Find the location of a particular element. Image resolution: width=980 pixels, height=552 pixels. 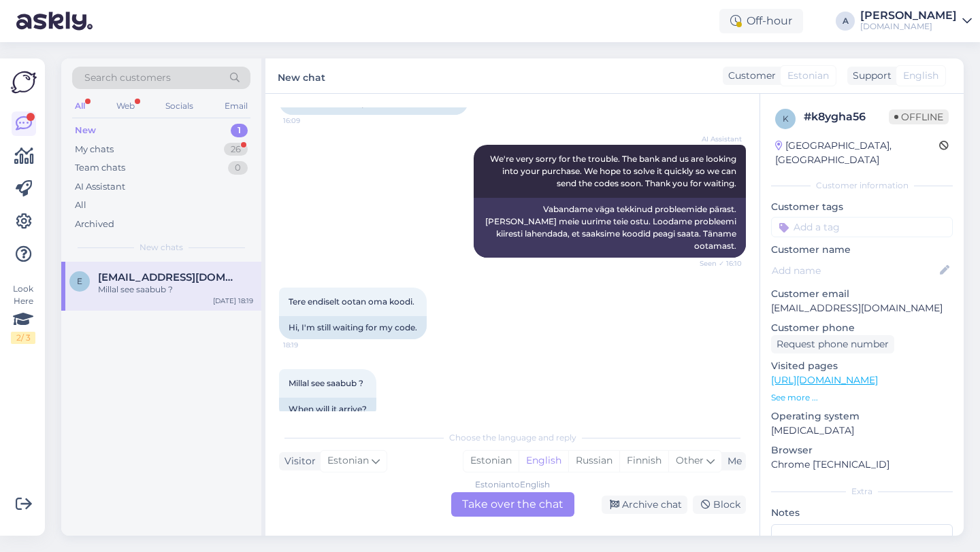

span: We're very sorry for the trouble. The bank and us are looking into your purchase. We hope to solv... is located at coordinates (614, 171).